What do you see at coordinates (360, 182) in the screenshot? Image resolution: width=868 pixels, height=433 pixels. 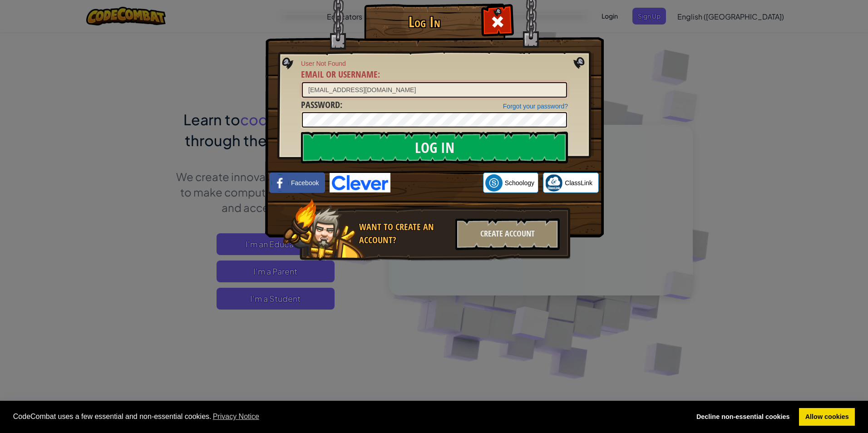 I see `img: clever-logo-blue.png` at bounding box center [360, 182].